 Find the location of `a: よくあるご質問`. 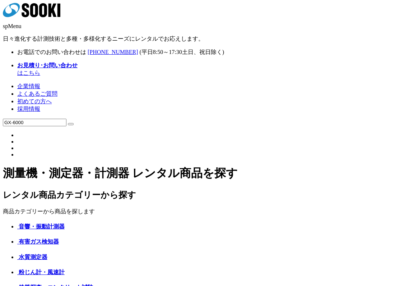

a: よくあるご質問 is located at coordinates (37, 93).